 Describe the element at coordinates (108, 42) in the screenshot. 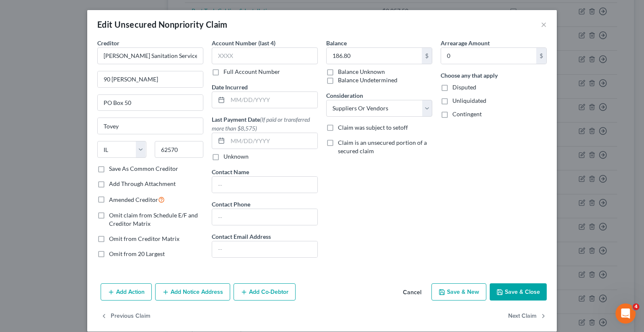

I see `span: Creditor` at that location.